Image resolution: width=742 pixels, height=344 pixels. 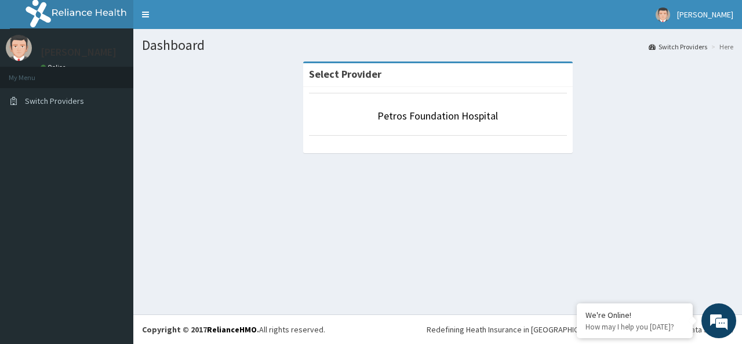 What do you see at coordinates (201, 329) in the screenshot?
I see `strong: Copyright © 2017 .` at bounding box center [201, 329].